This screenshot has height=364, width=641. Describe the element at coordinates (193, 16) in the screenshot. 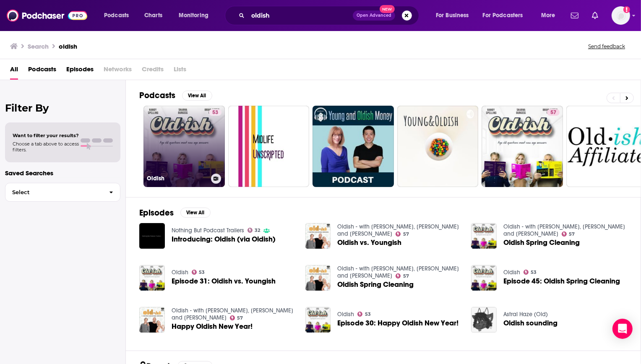

I see `span: Monitoring` at that location.